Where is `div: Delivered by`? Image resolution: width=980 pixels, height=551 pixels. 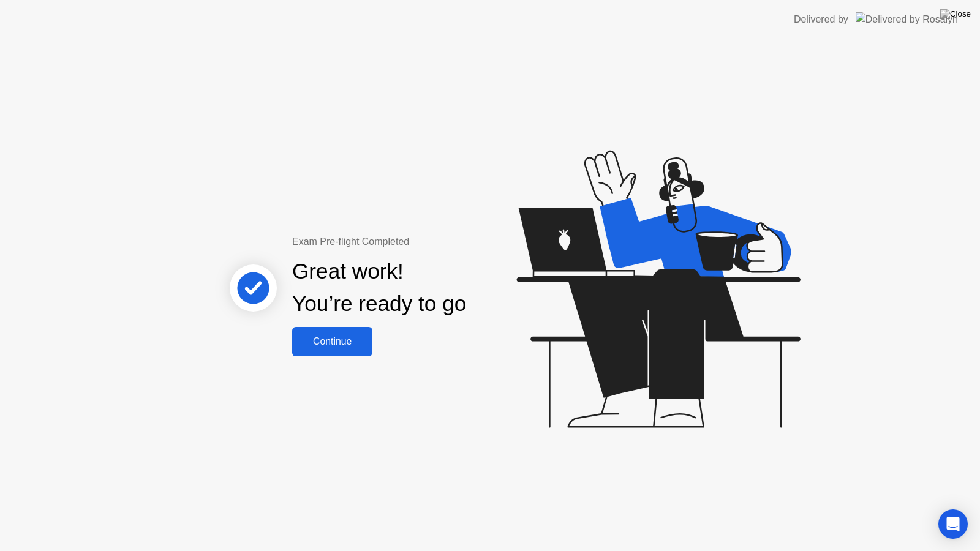 div: Delivered by is located at coordinates (821, 20).